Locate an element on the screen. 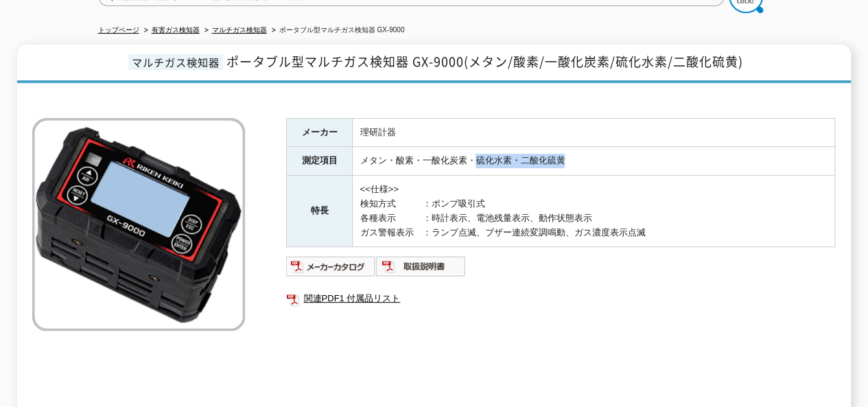 The width and height of the screenshot is (868, 407). a: マルチガス検知器 is located at coordinates (240, 29).